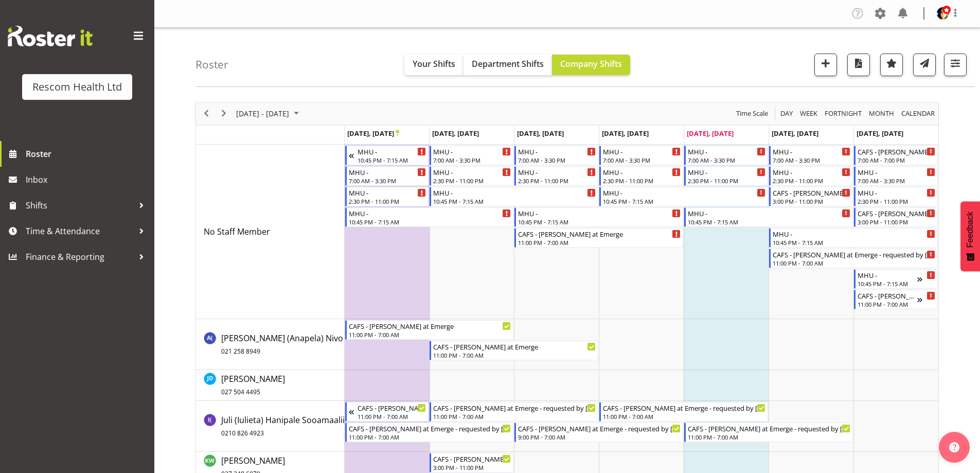 This screenshot has height=473, width=980. I want to click on div: No Staff Member"s event - MHU - Begin From Friday, September 26, 2025 at 2:30:00 PM GMT+12:00 End..., so click(725, 176).